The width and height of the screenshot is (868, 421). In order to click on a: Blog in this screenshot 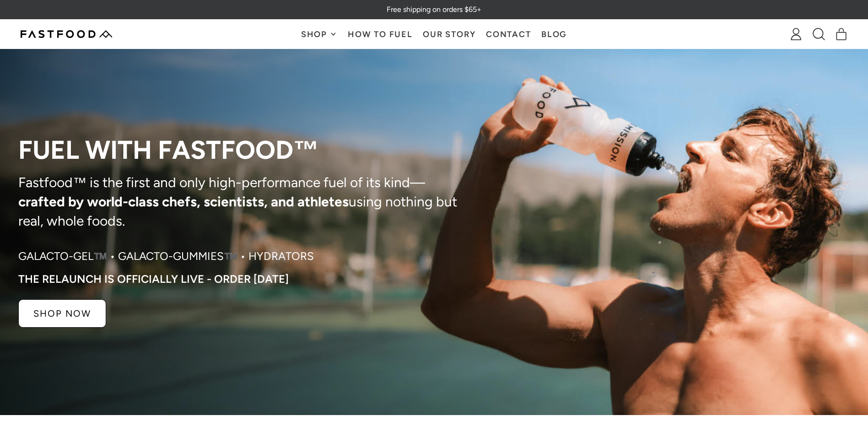, I will do `click(554, 34)`.